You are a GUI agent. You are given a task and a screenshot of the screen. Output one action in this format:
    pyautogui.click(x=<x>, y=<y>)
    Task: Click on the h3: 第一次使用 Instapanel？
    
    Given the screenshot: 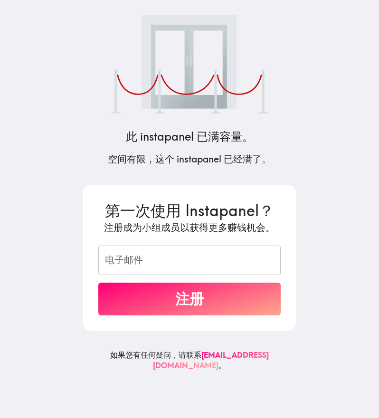 What is the action you would take?
    pyautogui.click(x=189, y=210)
    